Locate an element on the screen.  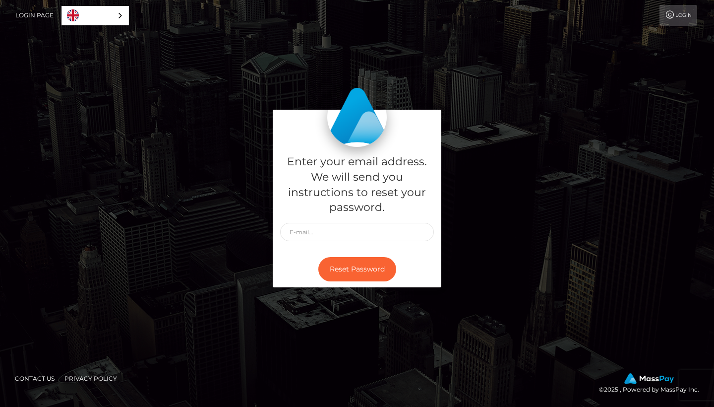
a: Login is located at coordinates (679, 15).